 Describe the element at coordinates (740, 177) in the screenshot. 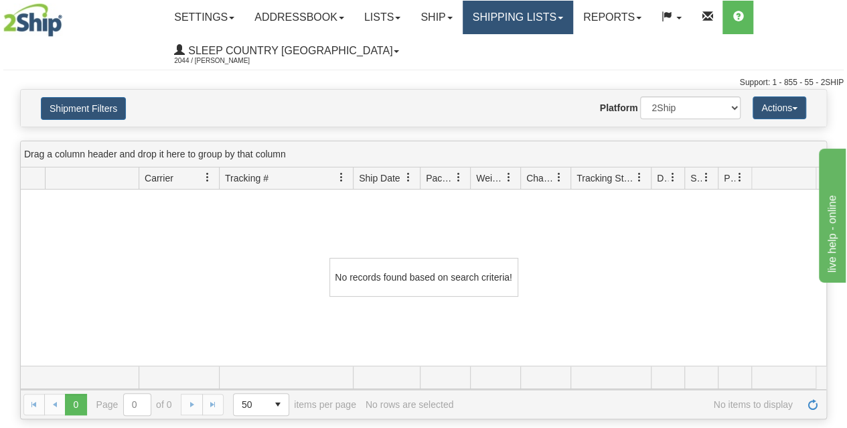

I see `a: Pickup Status filter column settings` at that location.